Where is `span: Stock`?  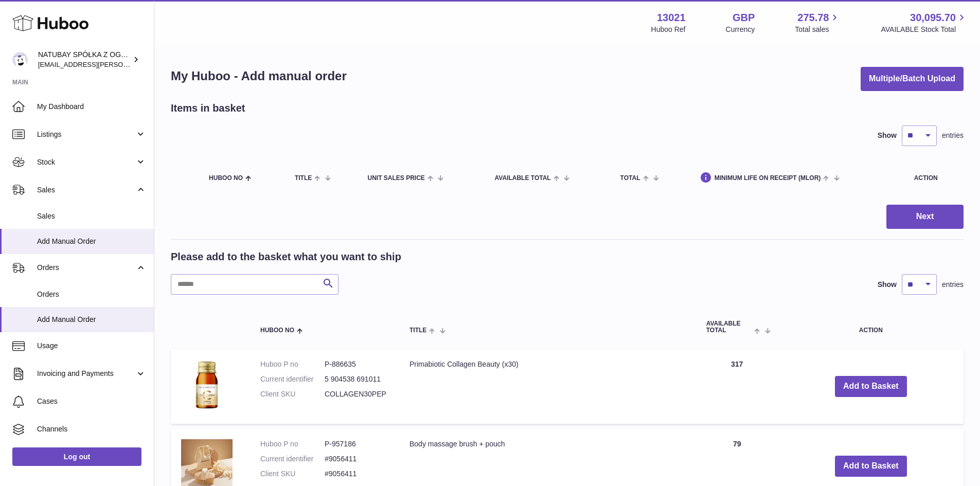
span: Stock is located at coordinates (86, 162).